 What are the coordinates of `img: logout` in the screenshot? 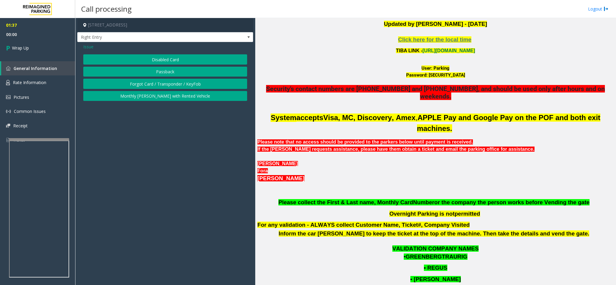 It's located at (606, 9).